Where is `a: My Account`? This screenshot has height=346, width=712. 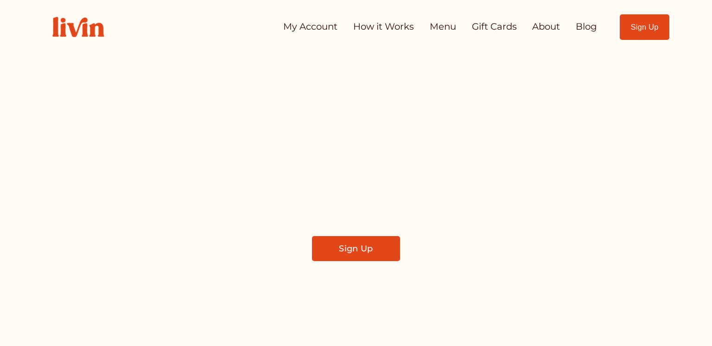 a: My Account is located at coordinates (310, 27).